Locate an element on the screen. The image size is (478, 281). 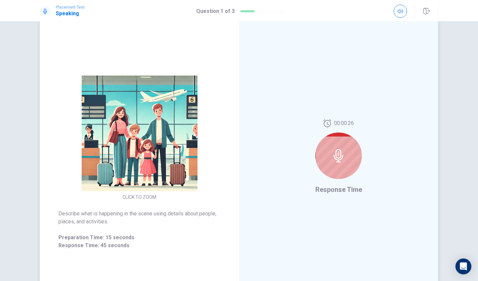
span: 00:00:26 is located at coordinates (344, 123).